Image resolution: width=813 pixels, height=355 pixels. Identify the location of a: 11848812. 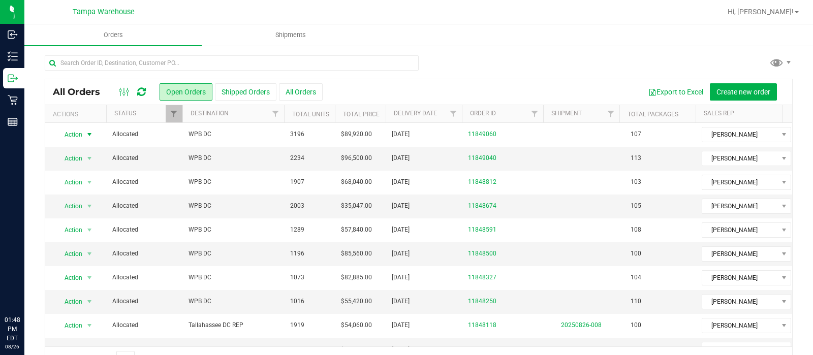
(482, 182).